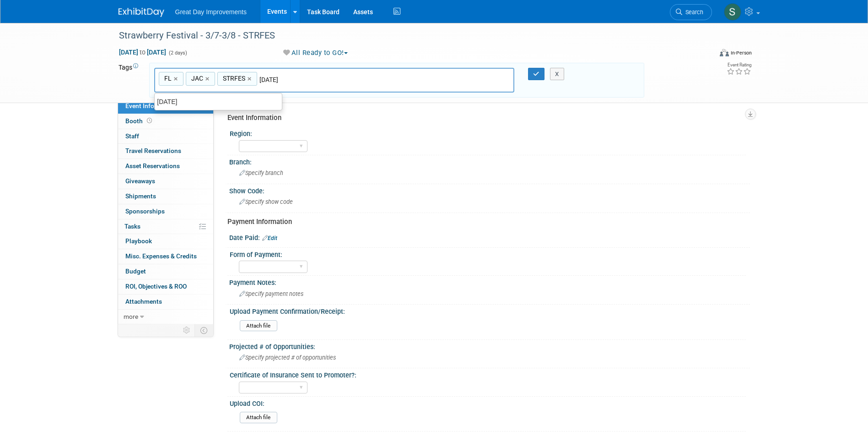 This screenshot has height=437, width=868. I want to click on div: Strawberry Festival - 3/7-3/8 - STRFES, so click(407, 35).